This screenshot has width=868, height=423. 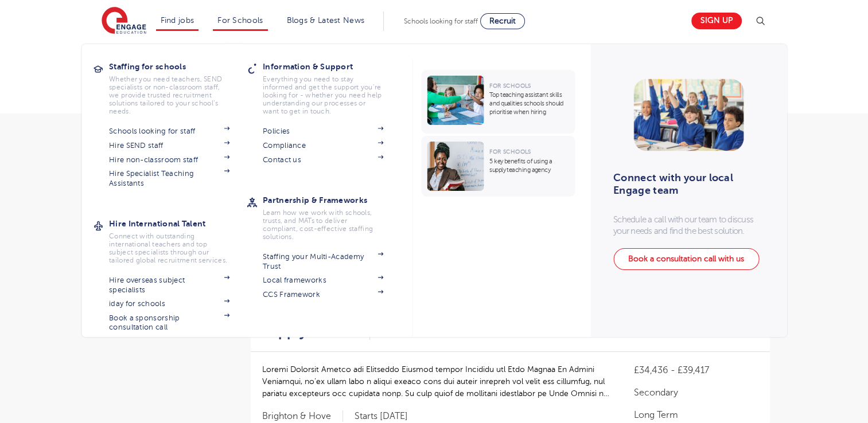 I want to click on a: Hire SEND staff, so click(x=169, y=145).